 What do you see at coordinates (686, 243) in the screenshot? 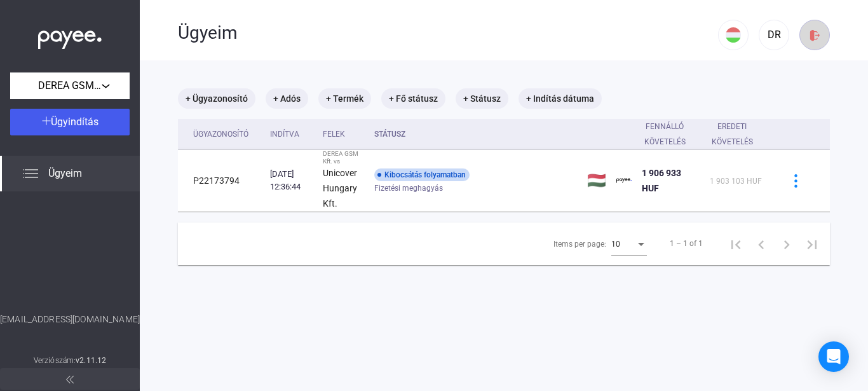
I see `div: 1 – 1 of 1` at bounding box center [686, 243].